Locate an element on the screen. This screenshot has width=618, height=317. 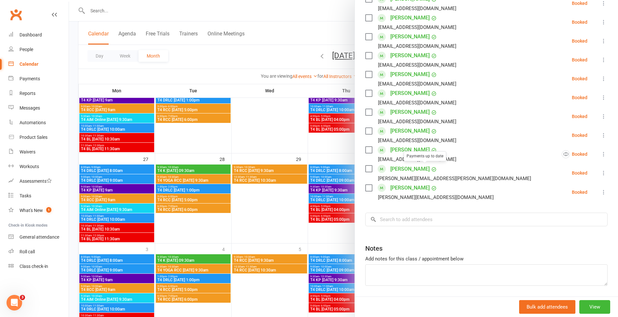
a: Product Sales is located at coordinates (38, 137).